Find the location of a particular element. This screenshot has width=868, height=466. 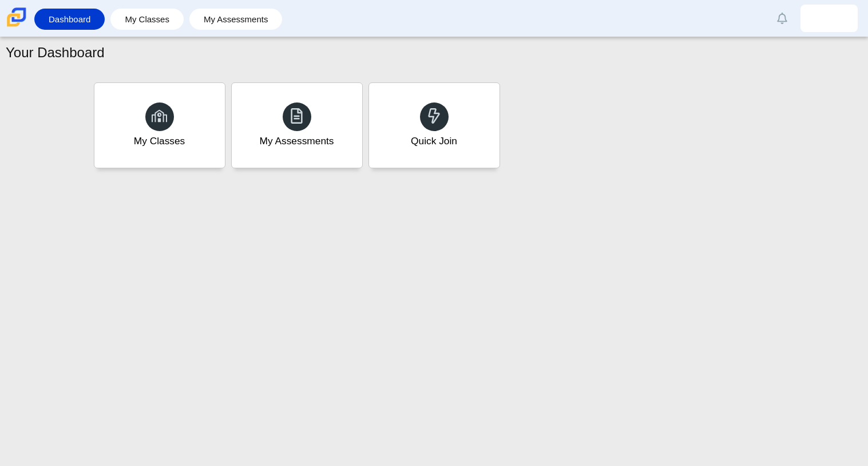

a: Carmen School of Science & Technology is located at coordinates (17, 26).